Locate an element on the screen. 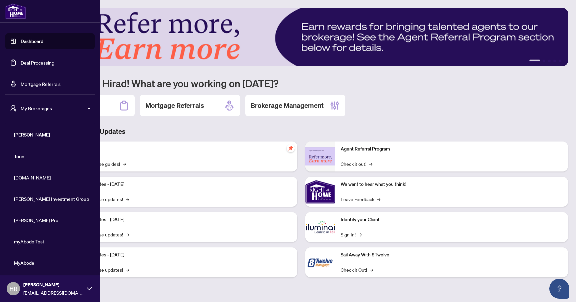 The image size is (576, 302). span: myAbode Test is located at coordinates (52, 242).